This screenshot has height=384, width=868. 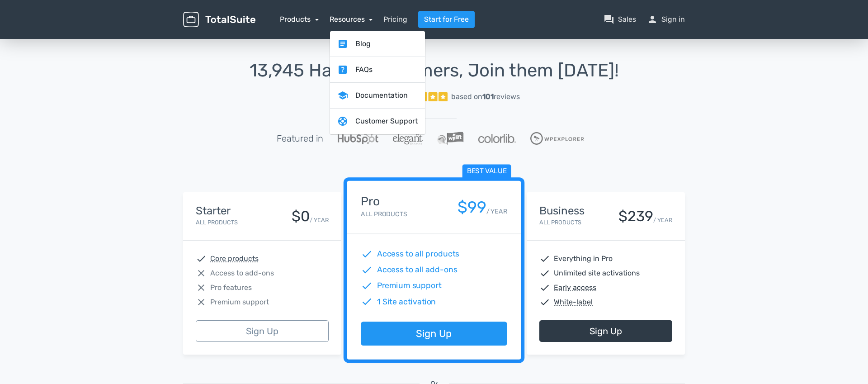 I want to click on a: supportCustomer Support, so click(x=377, y=122).